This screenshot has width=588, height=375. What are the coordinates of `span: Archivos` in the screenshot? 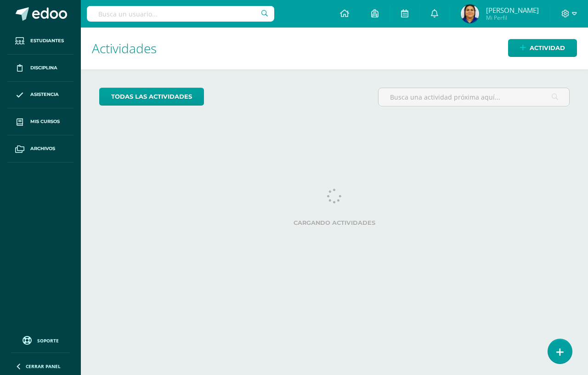 It's located at (42, 149).